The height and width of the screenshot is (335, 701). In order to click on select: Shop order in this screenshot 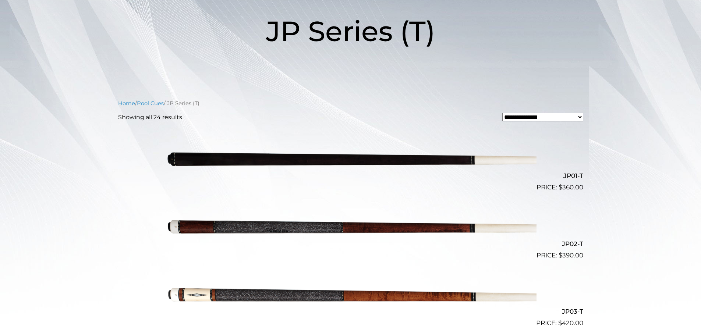, I will do `click(543, 117)`.